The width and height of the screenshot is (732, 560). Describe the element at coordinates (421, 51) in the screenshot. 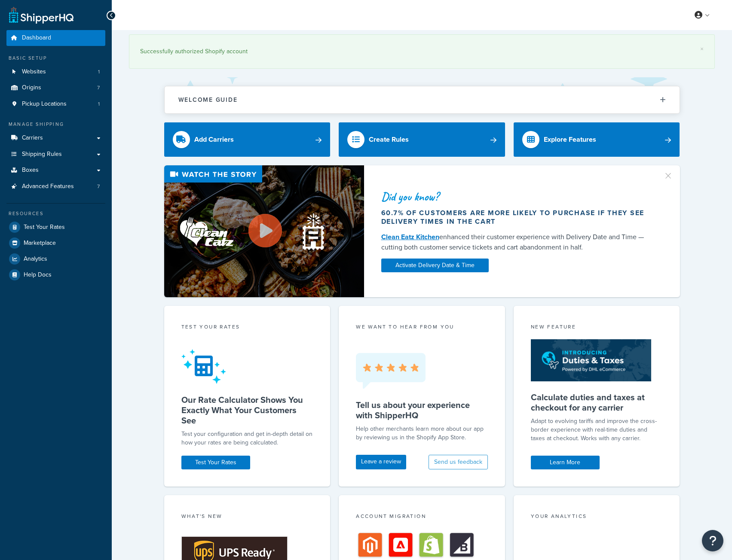

I see `div: Successfully authorized Shopify account` at that location.